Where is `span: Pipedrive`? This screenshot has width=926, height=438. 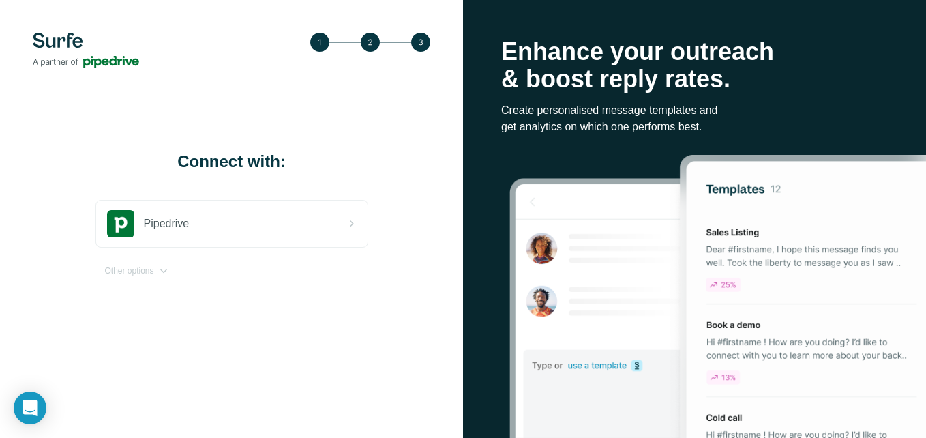 span: Pipedrive is located at coordinates (166, 224).